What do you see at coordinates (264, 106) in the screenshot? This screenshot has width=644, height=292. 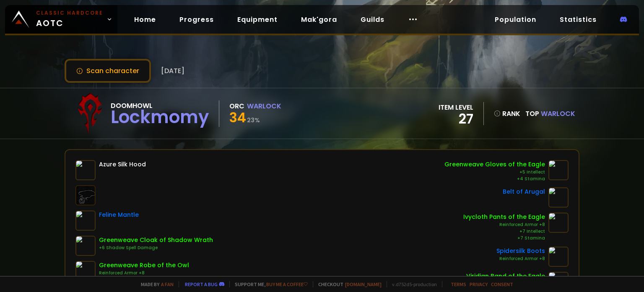 I see `div: Warlock` at bounding box center [264, 106].